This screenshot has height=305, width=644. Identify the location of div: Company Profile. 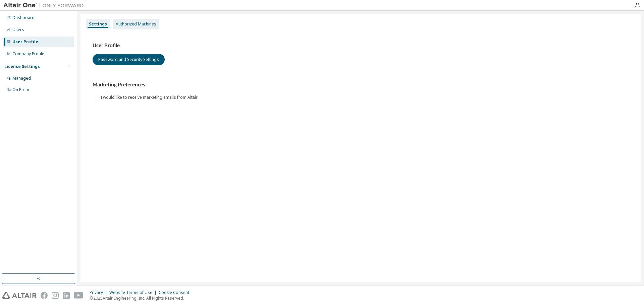
(28, 54).